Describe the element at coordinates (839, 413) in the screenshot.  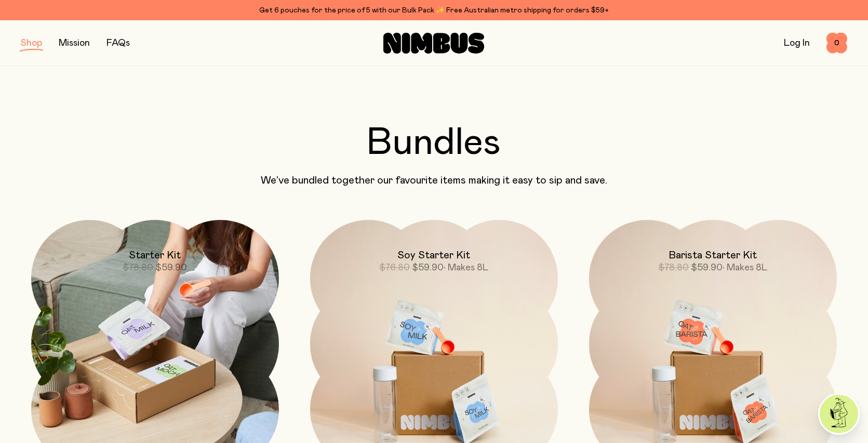
I see `img: agent` at that location.